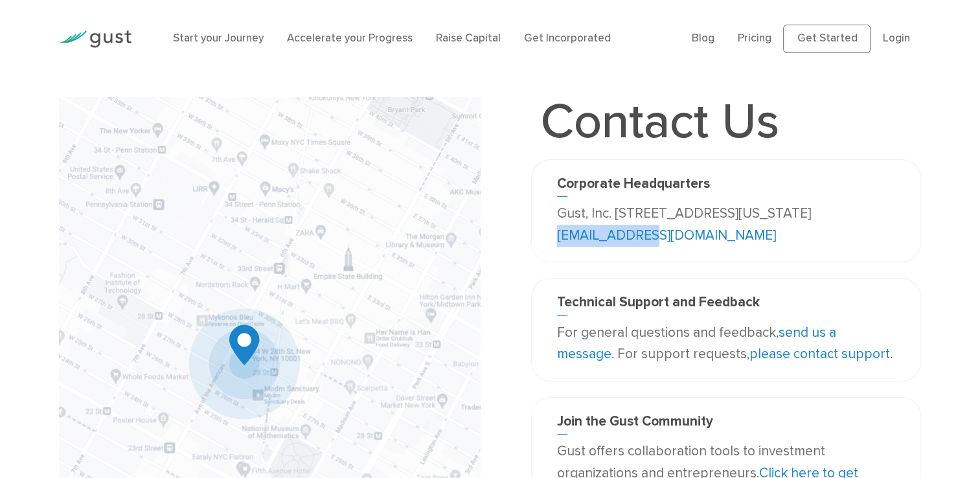  I want to click on h3: Technical Support and Feedback, so click(726, 305).